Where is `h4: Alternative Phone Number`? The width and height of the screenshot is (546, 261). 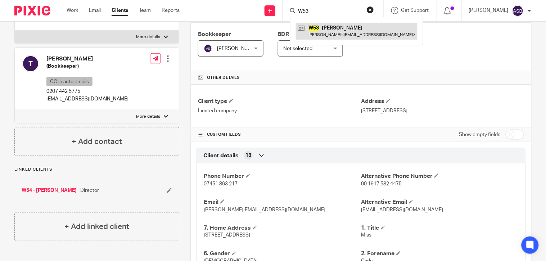 h4: Alternative Phone Number is located at coordinates (439, 176).